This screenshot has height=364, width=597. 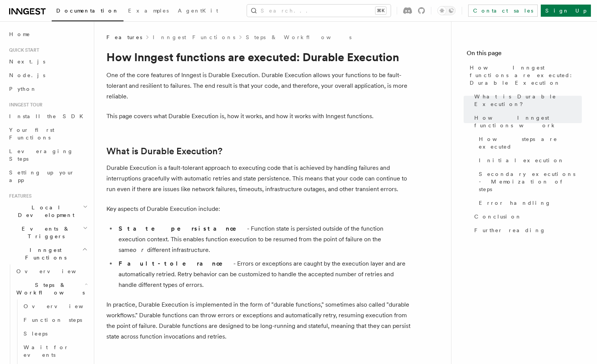 What do you see at coordinates (48, 176) in the screenshot?
I see `a: Setting up your app` at bounding box center [48, 176].